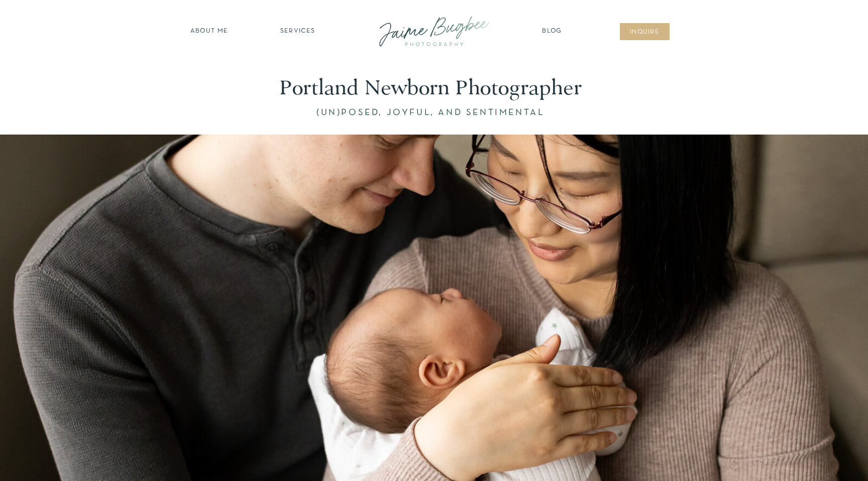 The height and width of the screenshot is (481, 868). What do you see at coordinates (209, 31) in the screenshot?
I see `a: about ME` at bounding box center [209, 31].